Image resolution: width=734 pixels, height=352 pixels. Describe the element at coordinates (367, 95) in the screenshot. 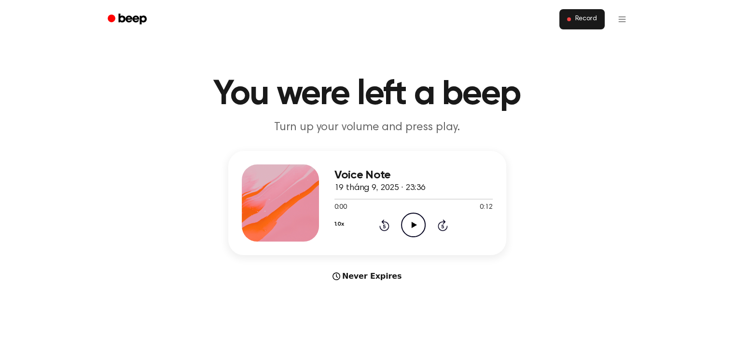

I see `h1: You were left a beep` at that location.